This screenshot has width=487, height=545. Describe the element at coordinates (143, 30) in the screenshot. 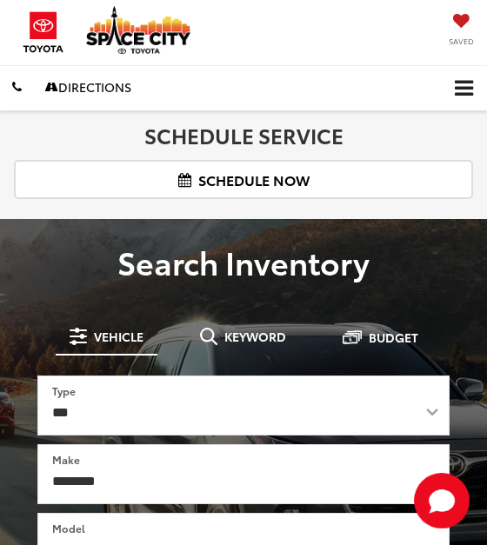

I see `img: Space City Toyota` at that location.